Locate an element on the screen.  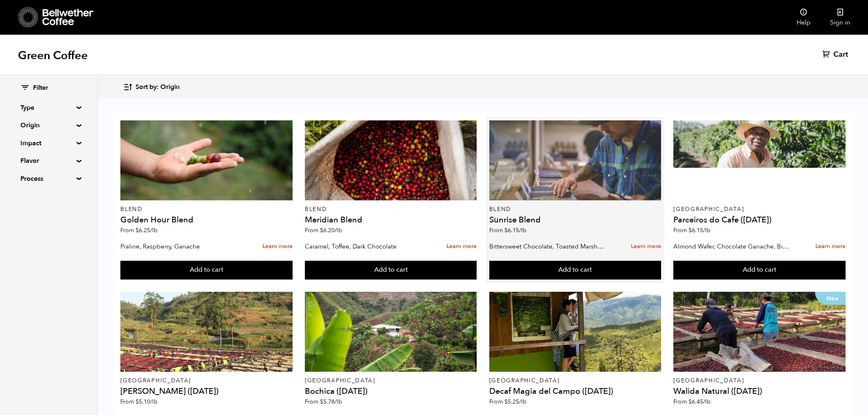
p: Caramel, Toffee, Dark Chocolate is located at coordinates (363, 246).